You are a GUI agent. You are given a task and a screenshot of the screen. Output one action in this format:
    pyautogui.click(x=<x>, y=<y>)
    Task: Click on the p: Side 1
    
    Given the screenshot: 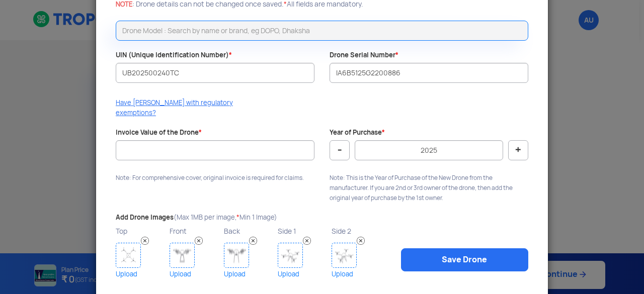 What is the action you would take?
    pyautogui.click(x=303, y=232)
    